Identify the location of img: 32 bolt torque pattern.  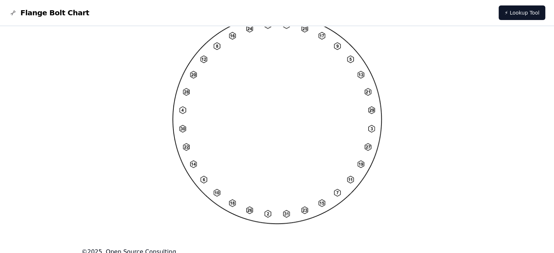
(277, 120).